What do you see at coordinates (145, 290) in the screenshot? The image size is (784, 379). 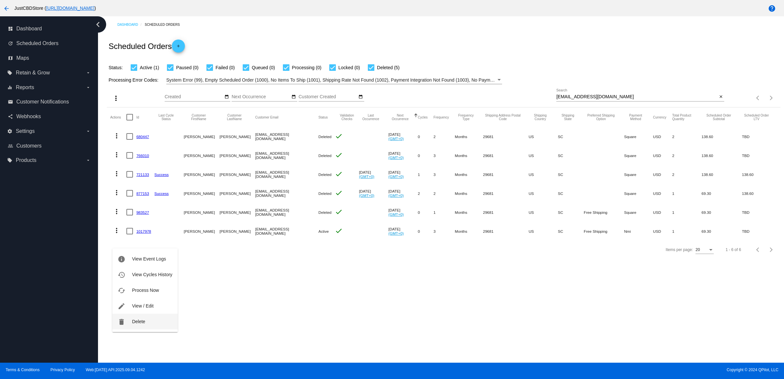 I see `span: Process Now` at bounding box center [145, 290].